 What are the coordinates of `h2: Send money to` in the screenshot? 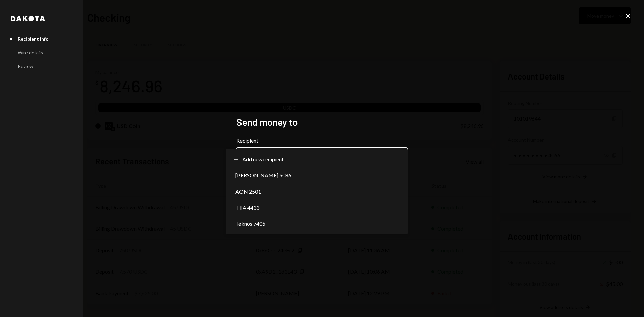 It's located at (322, 122).